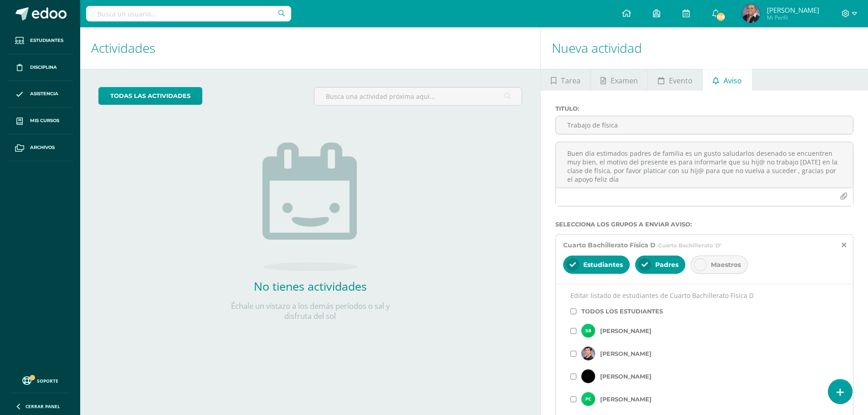 The height and width of the screenshot is (415, 868). I want to click on a: Soporte, so click(40, 380).